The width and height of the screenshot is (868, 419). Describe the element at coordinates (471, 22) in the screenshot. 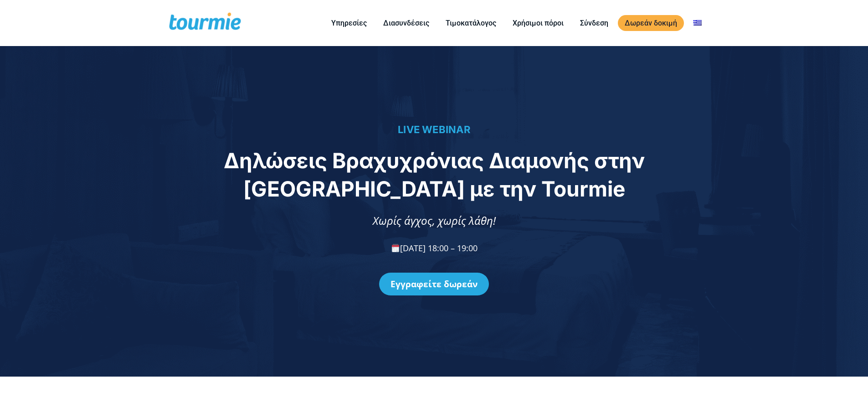

I see `a: Τιμοκατάλογος` at that location.